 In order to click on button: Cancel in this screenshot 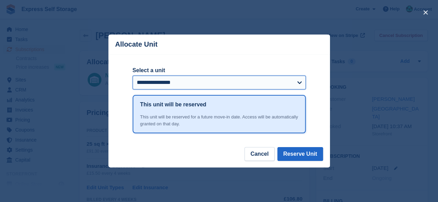, I will do `click(259, 154)`.